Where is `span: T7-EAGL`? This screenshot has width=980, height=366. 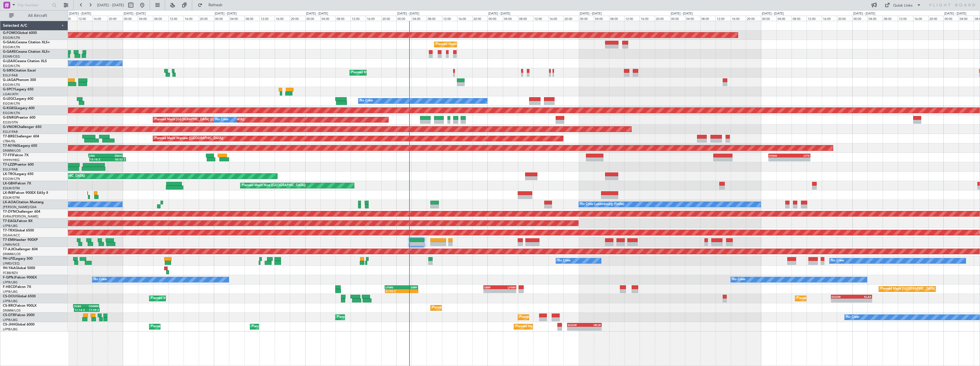
span: T7-EAGL is located at coordinates (9, 221).